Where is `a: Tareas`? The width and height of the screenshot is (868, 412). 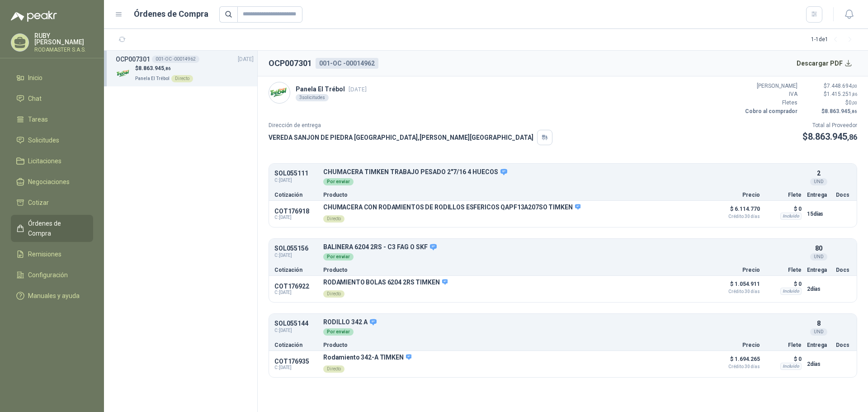 a: Tareas is located at coordinates (52, 119).